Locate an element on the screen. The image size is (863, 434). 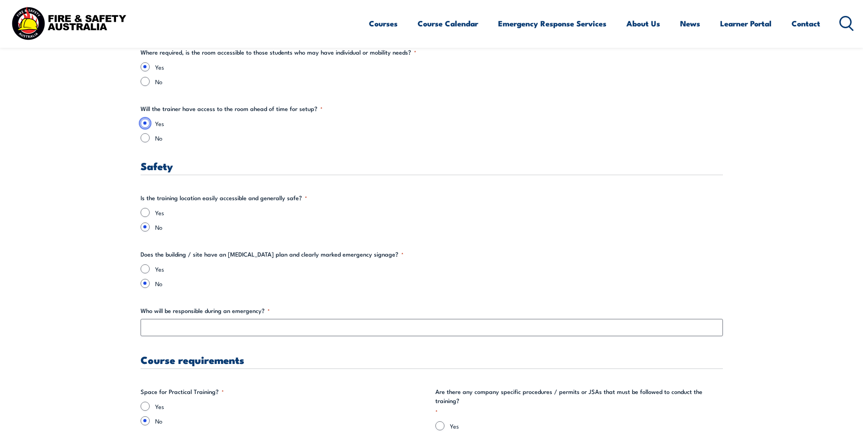
a: About Us is located at coordinates (644, 23).